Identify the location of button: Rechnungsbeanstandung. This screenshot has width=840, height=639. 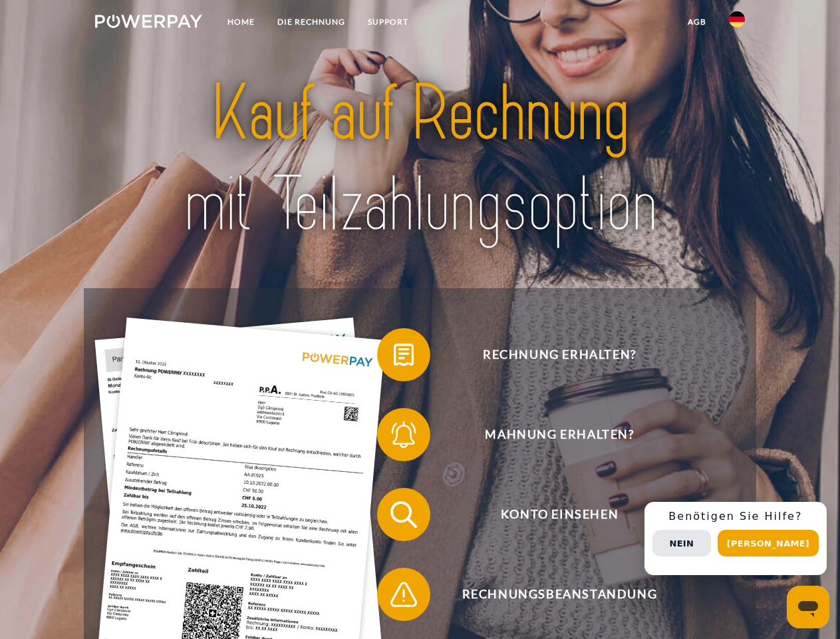
(550, 594).